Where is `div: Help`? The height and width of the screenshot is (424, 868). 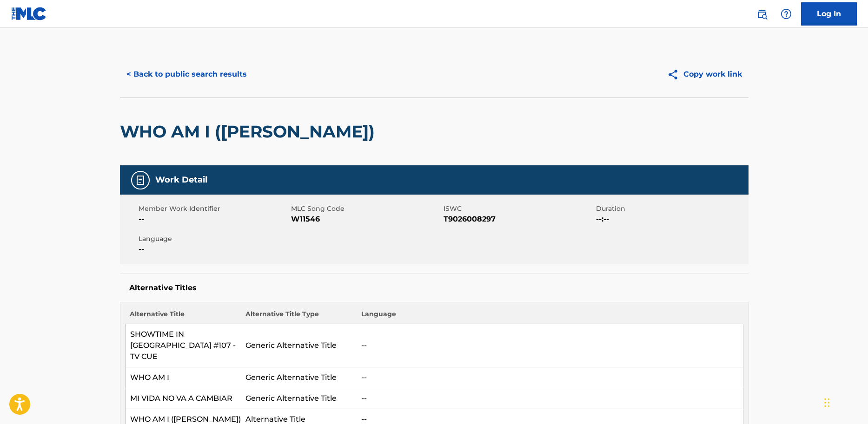
div: Help is located at coordinates (787, 14).